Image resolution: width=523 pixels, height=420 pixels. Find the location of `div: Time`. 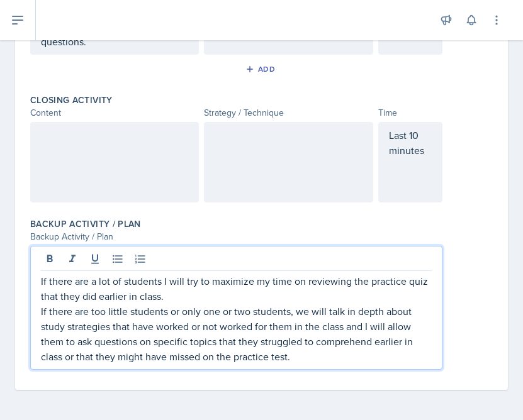

div: Time is located at coordinates (410, 112).